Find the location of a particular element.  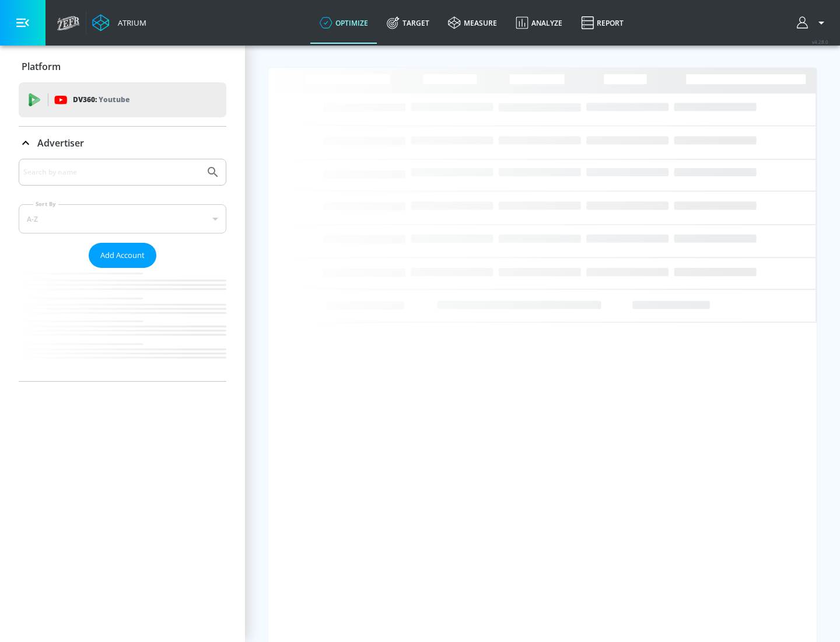

div: Atrium is located at coordinates (129, 23).